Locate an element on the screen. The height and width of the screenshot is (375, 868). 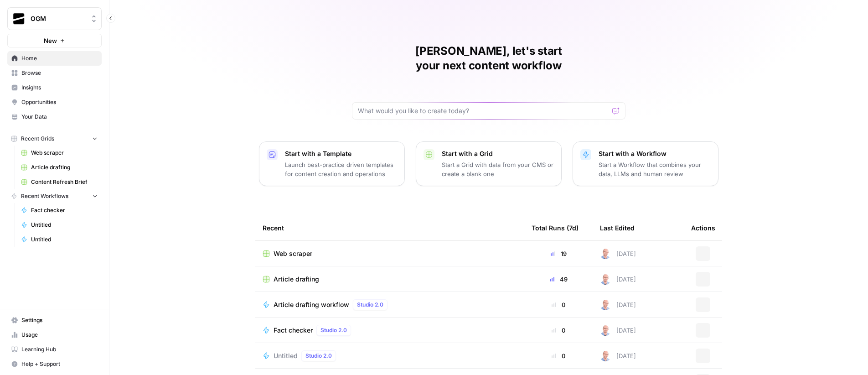
span: Help + Support is located at coordinates (59, 364).